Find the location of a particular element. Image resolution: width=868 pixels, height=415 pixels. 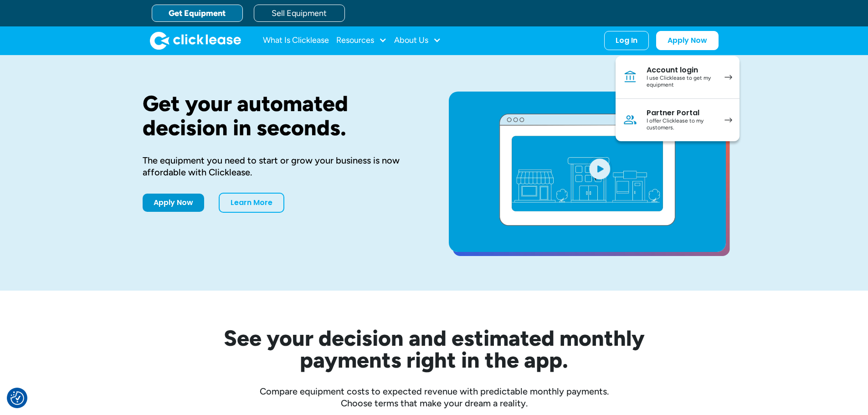

div: Account login is located at coordinates (681, 70).